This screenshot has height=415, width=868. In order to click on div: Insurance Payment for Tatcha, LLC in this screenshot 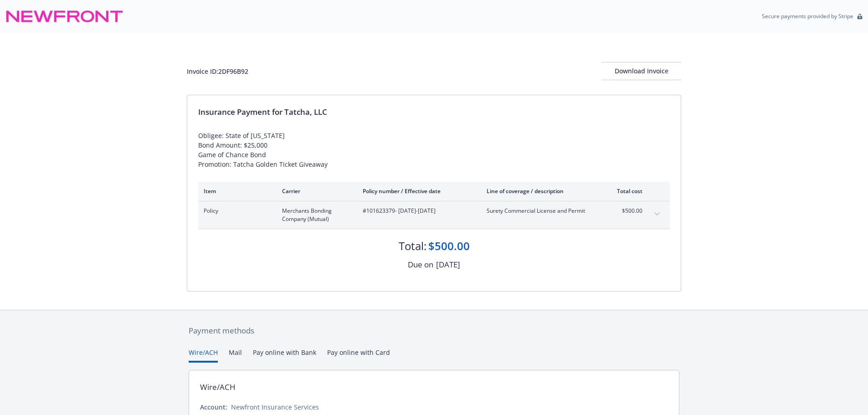, I will do `click(434, 112)`.